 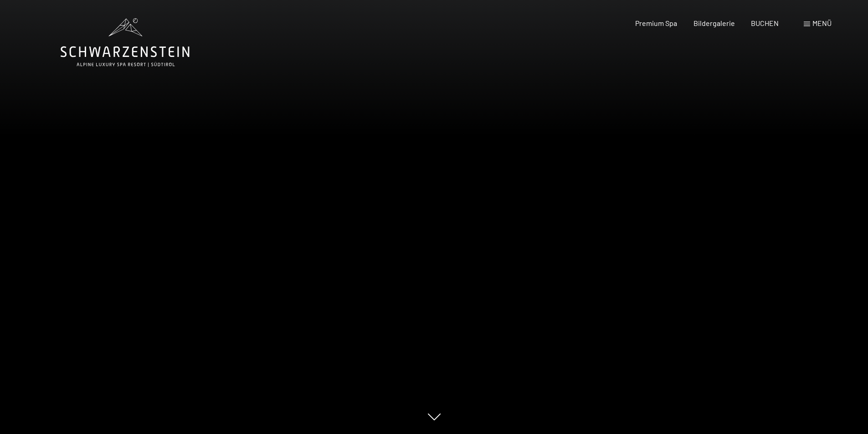 I want to click on a: BUCHEN, so click(x=764, y=23).